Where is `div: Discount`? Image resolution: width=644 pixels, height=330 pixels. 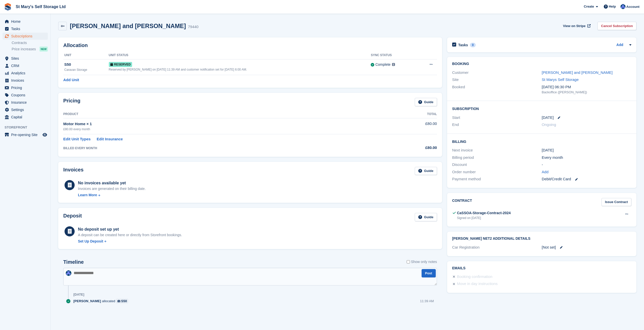
div: Discount is located at coordinates (497, 165).